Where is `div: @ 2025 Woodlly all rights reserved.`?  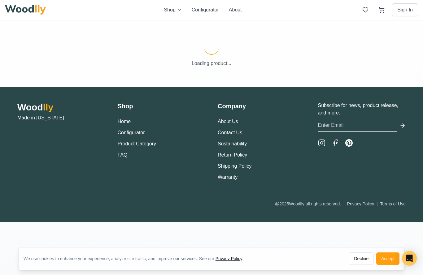 div: @ 2025 Woodlly all rights reserved. is located at coordinates (340, 204).